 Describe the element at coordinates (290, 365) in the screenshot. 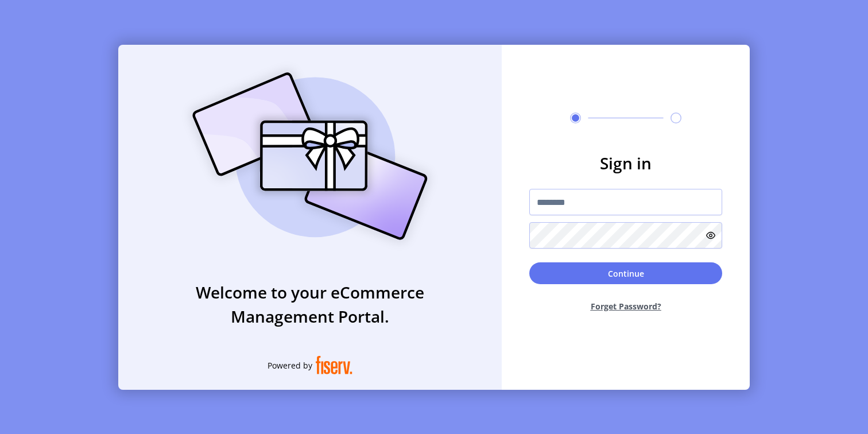

I see `span: Powered by` at that location.